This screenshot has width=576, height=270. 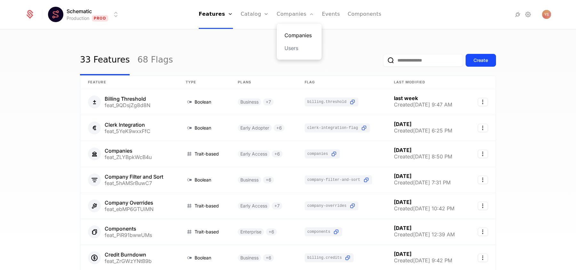 What do you see at coordinates (547, 14) in the screenshot?
I see `button: Open user button` at bounding box center [547, 14].